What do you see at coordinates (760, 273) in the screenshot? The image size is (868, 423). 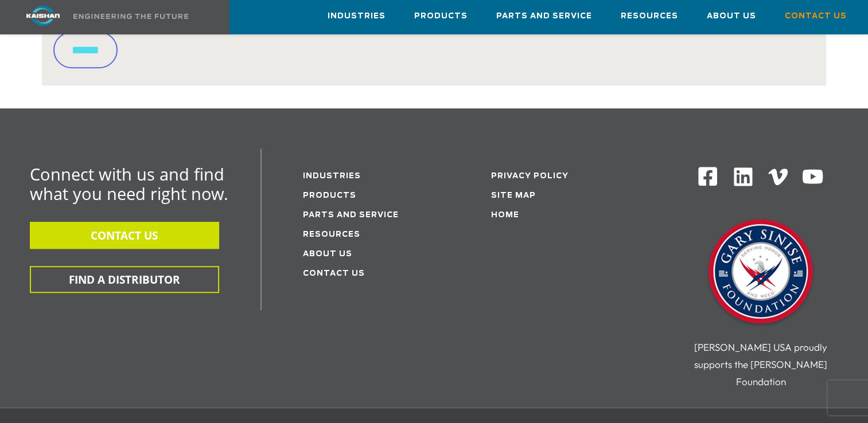 I see `img: Gary Sinise Foundation` at bounding box center [760, 273].